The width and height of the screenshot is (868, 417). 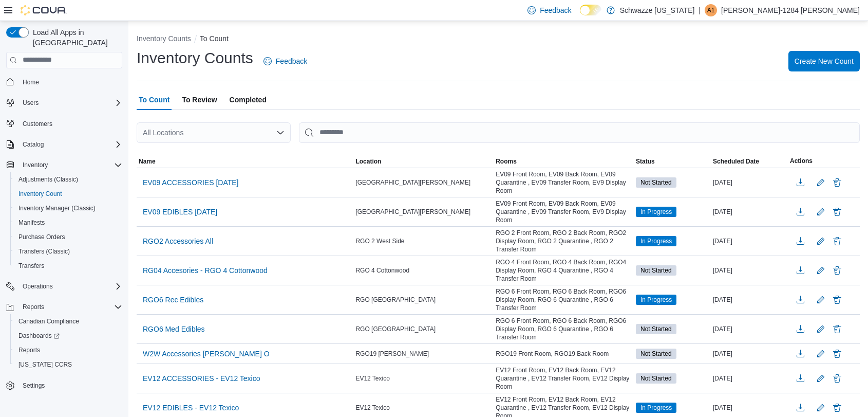 I want to click on button: EV12 ACCESSORIES - EV12 Texico, so click(x=202, y=379).